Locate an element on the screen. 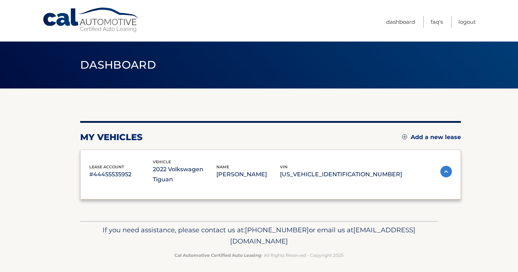 This screenshot has height=272, width=518. p: - All Rights Reserved - Copyright 2025 is located at coordinates (259, 255).